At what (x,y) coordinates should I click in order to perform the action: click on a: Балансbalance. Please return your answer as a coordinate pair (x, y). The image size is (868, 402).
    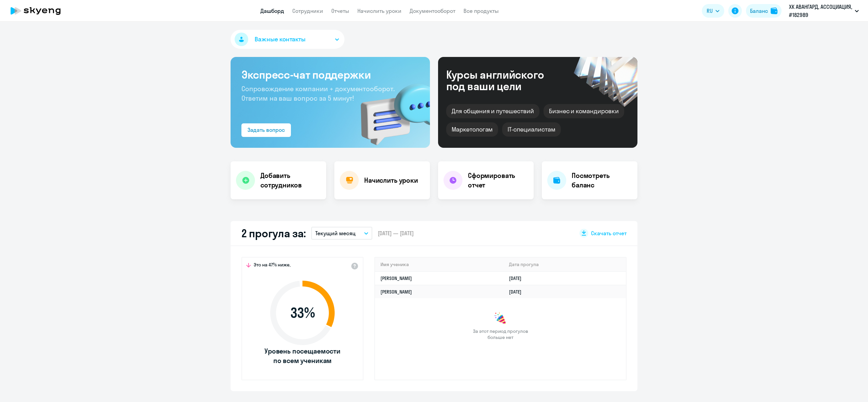
    Looking at the image, I should click on (763, 11).